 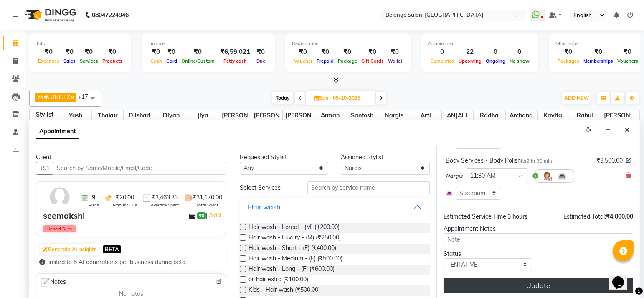 I want to click on span: Vouchers, so click(x=628, y=61).